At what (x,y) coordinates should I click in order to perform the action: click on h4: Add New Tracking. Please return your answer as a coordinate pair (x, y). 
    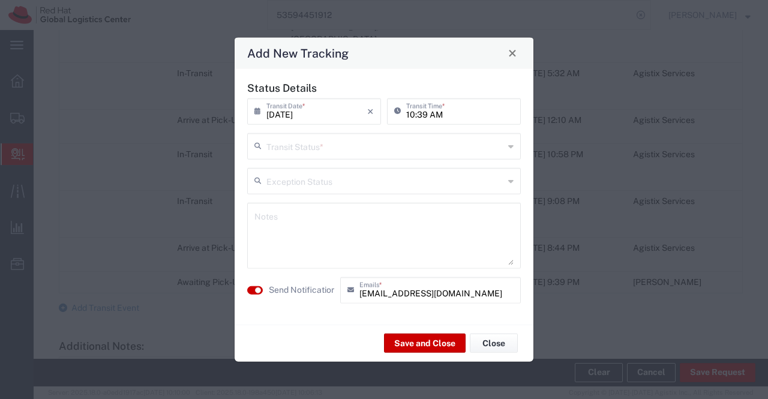
    Looking at the image, I should click on (297, 53).